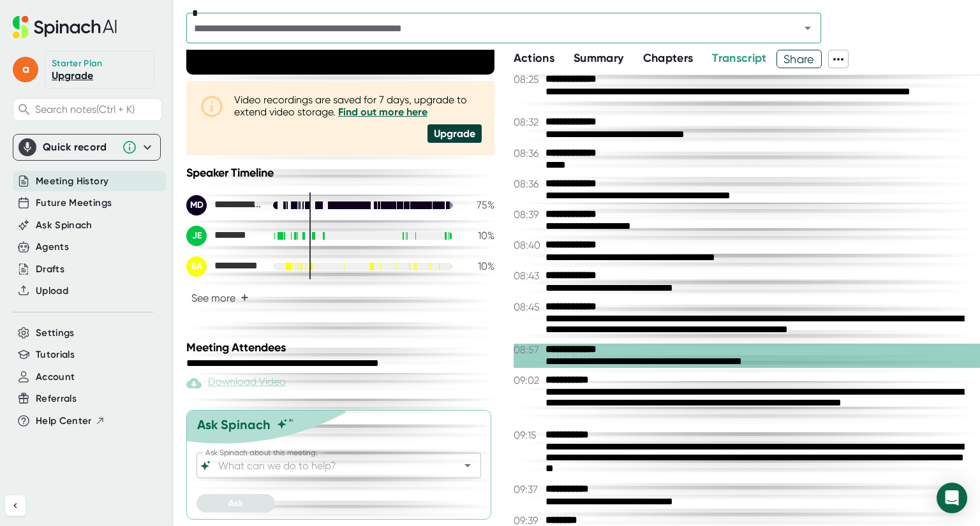 The height and width of the screenshot is (526, 980). I want to click on button: Settings, so click(55, 334).